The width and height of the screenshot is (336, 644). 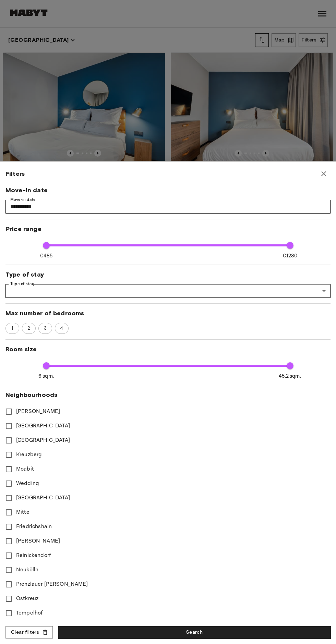 I want to click on div: 4, so click(x=62, y=329).